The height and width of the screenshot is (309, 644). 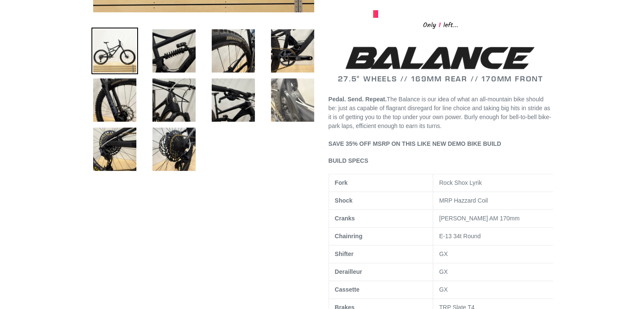 What do you see at coordinates (441, 122) in the screenshot?
I see `p: The Balance is our idea of what an all-mountain bike should be: just as capable of flagrant disre...` at bounding box center [441, 122].